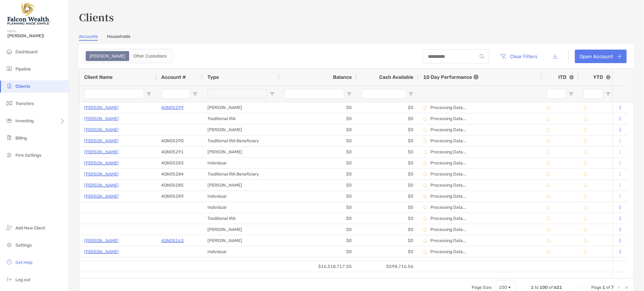  What do you see at coordinates (25, 103) in the screenshot?
I see `span: Transfers` at bounding box center [25, 103].